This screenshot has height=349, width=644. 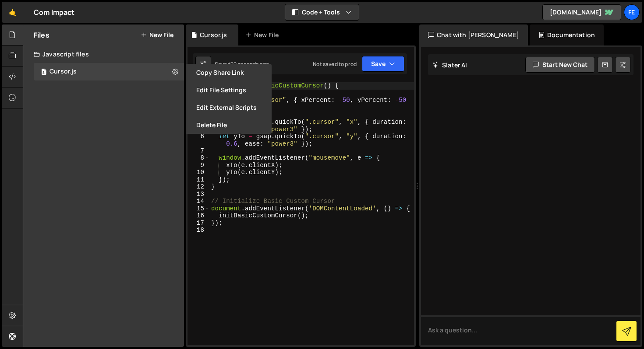 I want to click on button: New File, so click(x=157, y=35).